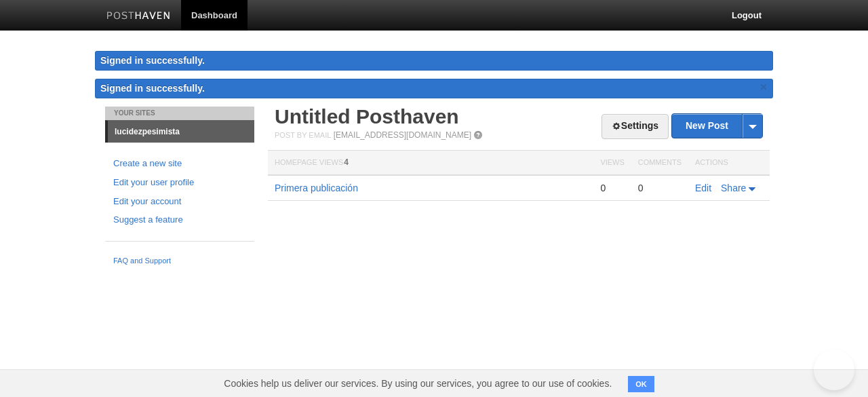 The height and width of the screenshot is (397, 868). What do you see at coordinates (733, 188) in the screenshot?
I see `span: Share` at bounding box center [733, 188].